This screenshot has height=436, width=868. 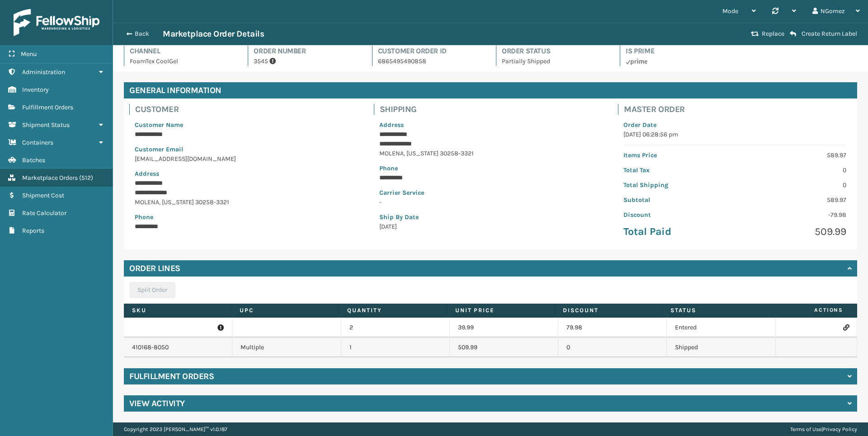 What do you see at coordinates (679, 51) in the screenshot?
I see `h4: Is Prime` at bounding box center [679, 51].